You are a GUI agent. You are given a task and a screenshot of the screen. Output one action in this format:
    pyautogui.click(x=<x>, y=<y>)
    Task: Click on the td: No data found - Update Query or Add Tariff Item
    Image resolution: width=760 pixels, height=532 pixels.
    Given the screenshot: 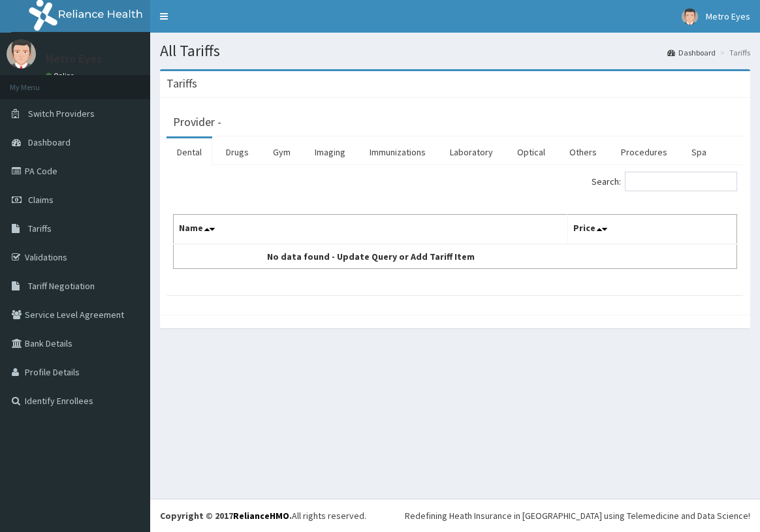 What is the action you would take?
    pyautogui.click(x=371, y=257)
    